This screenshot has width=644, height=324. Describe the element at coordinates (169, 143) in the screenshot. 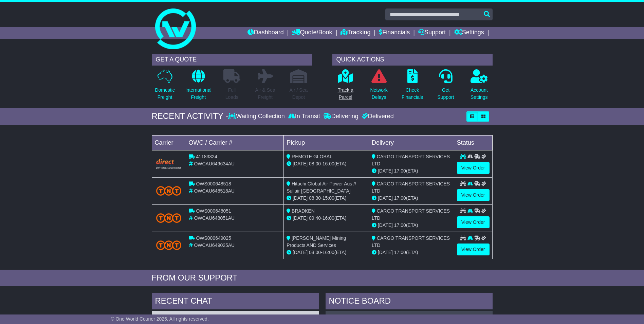

I see `td: Carrier` at that location.